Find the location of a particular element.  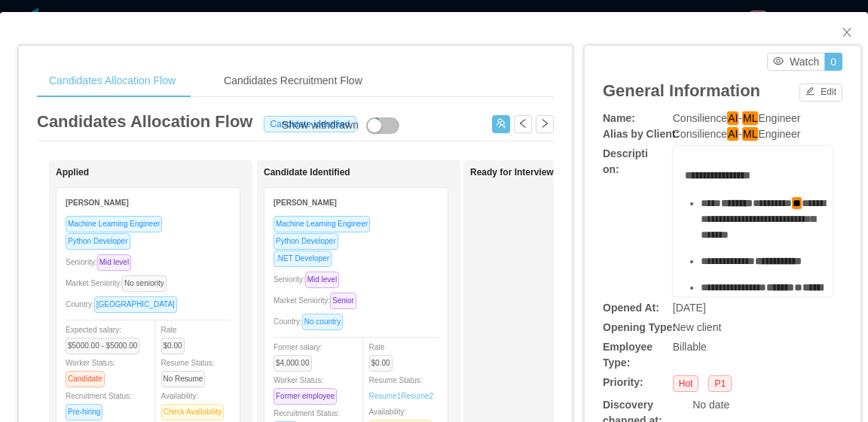

div: rdw-wrapper is located at coordinates (752, 221).